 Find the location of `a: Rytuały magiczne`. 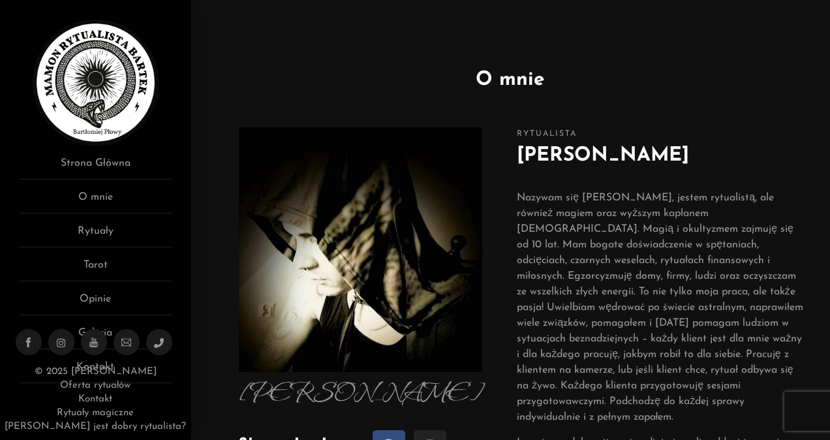

a: Rytuały magiczne is located at coordinates (95, 413).